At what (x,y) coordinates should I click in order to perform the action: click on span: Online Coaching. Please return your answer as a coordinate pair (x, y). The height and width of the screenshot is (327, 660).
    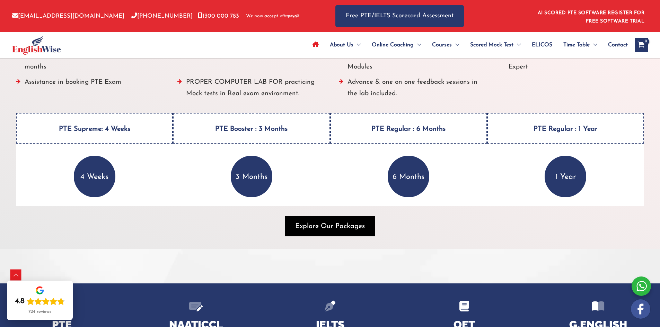
    Looking at the image, I should click on (392, 45).